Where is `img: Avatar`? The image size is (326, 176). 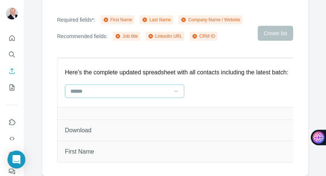
img: Avatar is located at coordinates (12, 13).